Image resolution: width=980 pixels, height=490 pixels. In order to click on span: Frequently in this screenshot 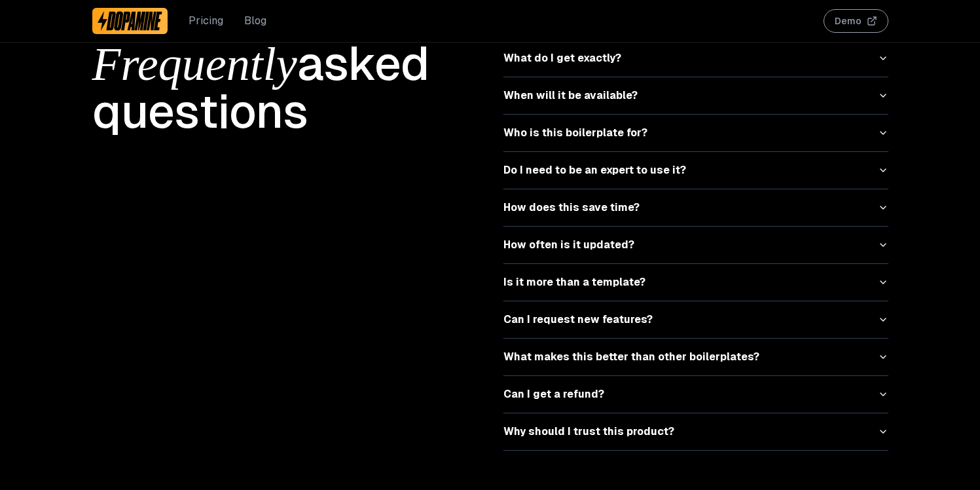, I will do `click(194, 65)`.